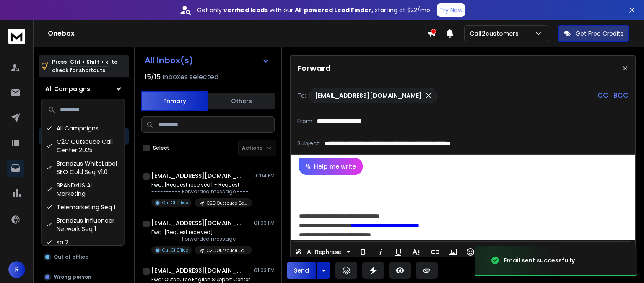 This screenshot has height=283, width=644. Describe the element at coordinates (246, 10) in the screenshot. I see `strong: verified leads` at that location.